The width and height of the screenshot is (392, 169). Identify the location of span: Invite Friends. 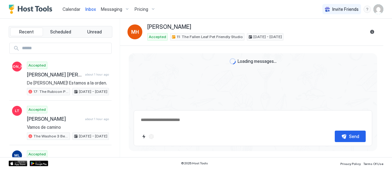
(345, 9).